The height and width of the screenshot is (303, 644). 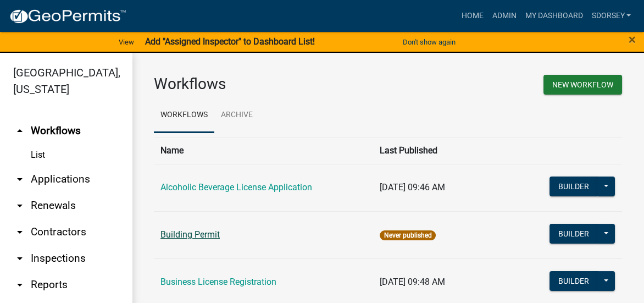 What do you see at coordinates (632, 39) in the screenshot?
I see `button: Close` at bounding box center [632, 39].